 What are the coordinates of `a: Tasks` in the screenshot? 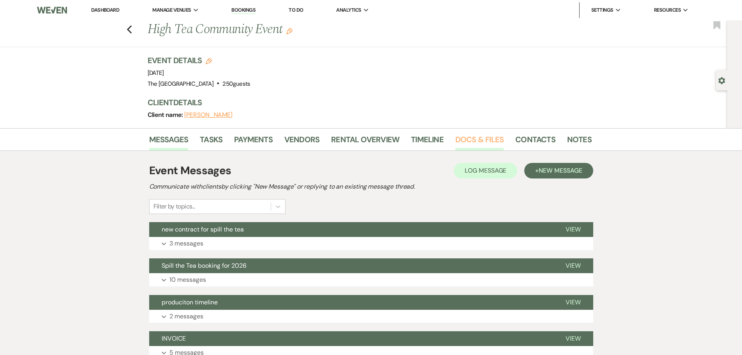 It's located at (211, 142).